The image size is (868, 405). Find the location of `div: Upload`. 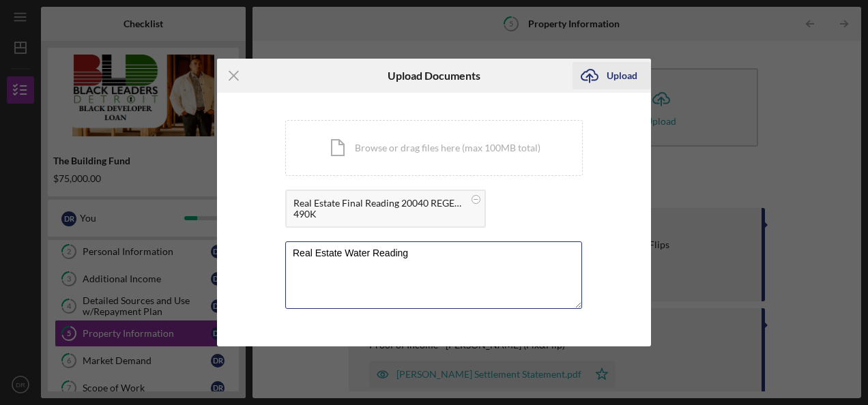

div: Upload is located at coordinates (622, 76).